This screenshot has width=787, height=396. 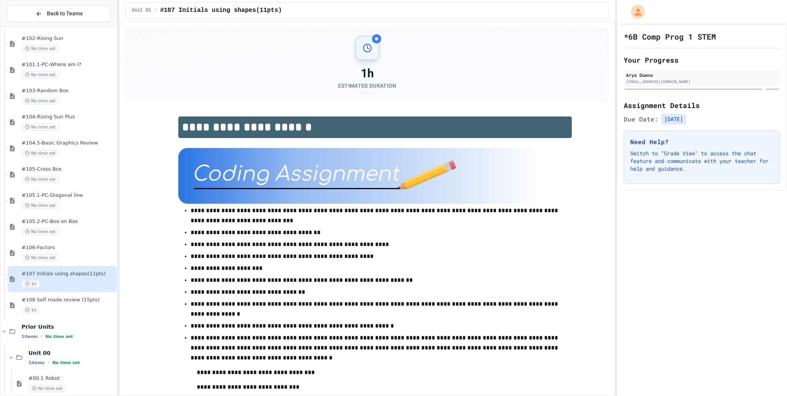 What do you see at coordinates (641, 119) in the screenshot?
I see `span: Due Date:` at bounding box center [641, 119].